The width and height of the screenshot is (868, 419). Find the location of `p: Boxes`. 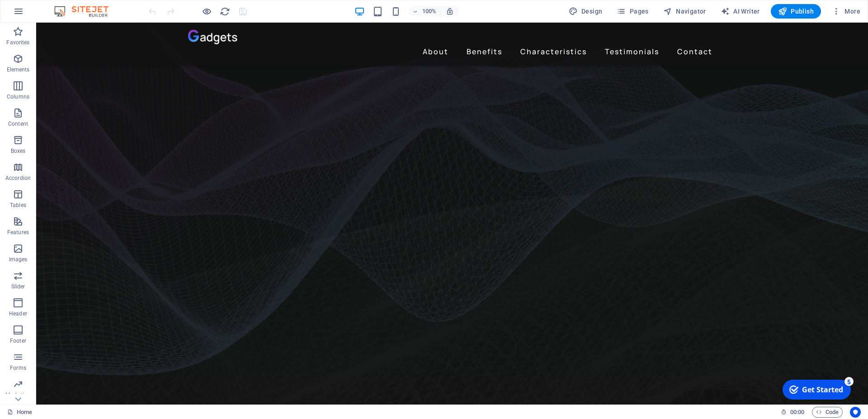

p: Boxes is located at coordinates (18, 151).